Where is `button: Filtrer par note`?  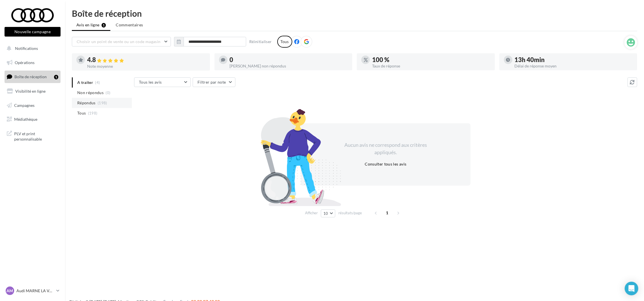 button: Filtrer par note is located at coordinates (214, 82).